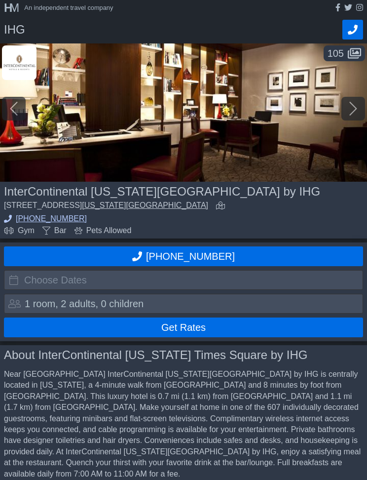 The width and height of the screenshot is (367, 480). Describe the element at coordinates (69, 8) in the screenshot. I see `div: An independent travel company` at that location.